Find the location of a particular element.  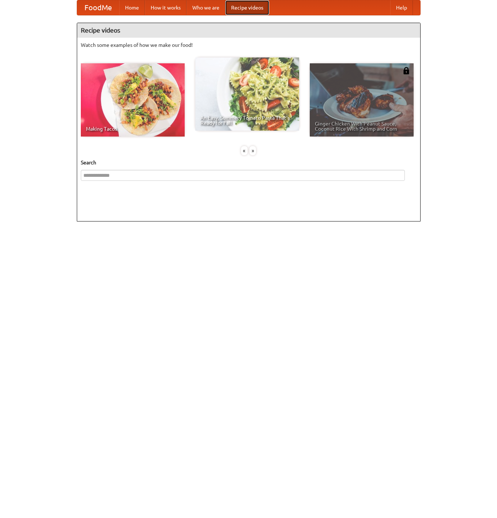

a: An Easy, Summery Tomato Pasta That's Ready for Fall is located at coordinates (247, 94).